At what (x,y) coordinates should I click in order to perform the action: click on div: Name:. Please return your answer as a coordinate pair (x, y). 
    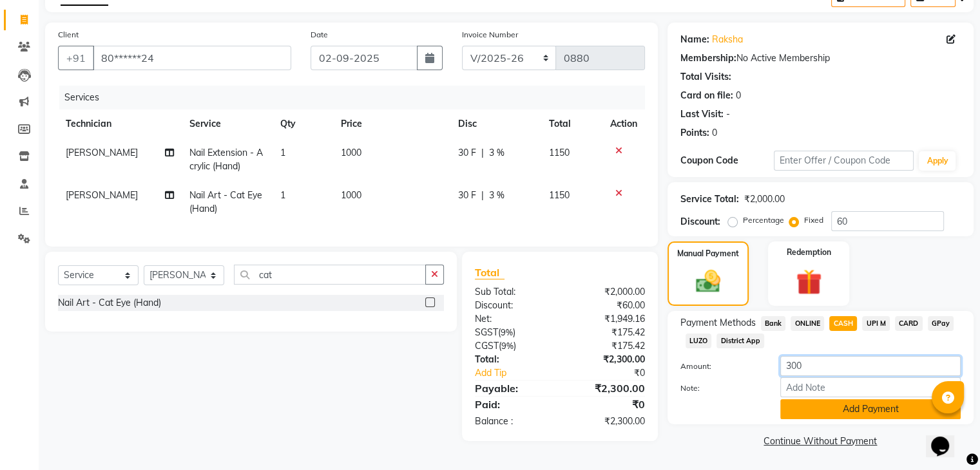
    Looking at the image, I should click on (694, 40).